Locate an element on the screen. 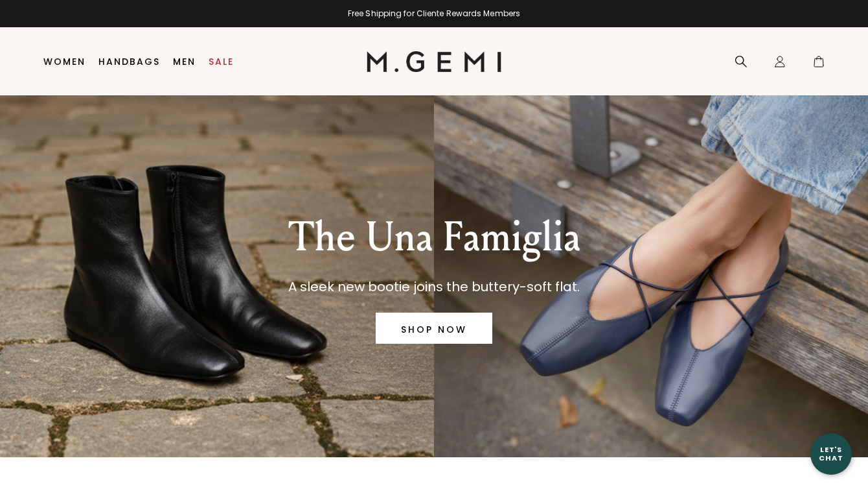  a: Sale is located at coordinates (221, 61).